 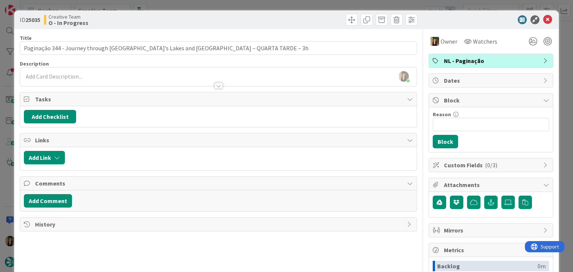 What do you see at coordinates (48, 201) in the screenshot?
I see `button: Add Comment` at bounding box center [48, 201].